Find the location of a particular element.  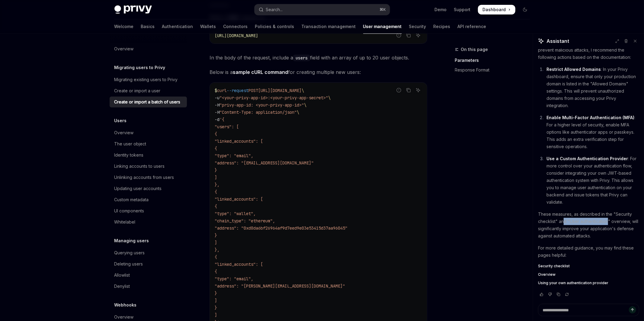

div: Overview is located at coordinates (124, 317).